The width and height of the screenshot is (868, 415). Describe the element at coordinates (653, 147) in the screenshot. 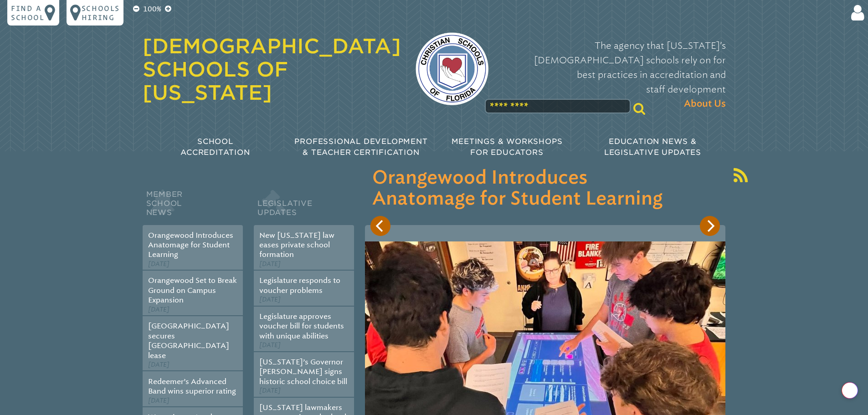

I see `span: Education News & Legislative Updates` at that location.